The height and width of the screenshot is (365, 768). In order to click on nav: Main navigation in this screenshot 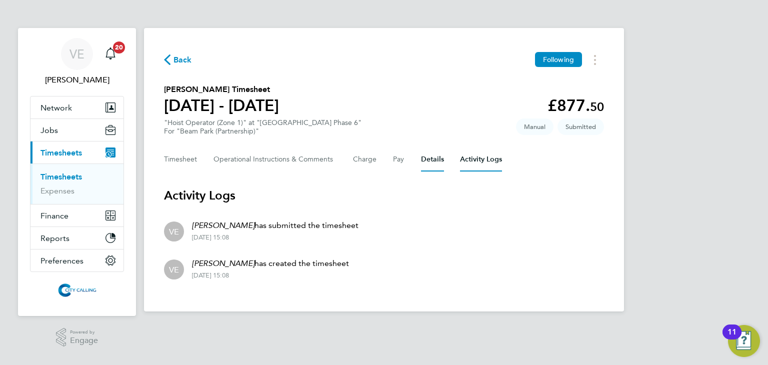, I will do `click(77, 172)`.